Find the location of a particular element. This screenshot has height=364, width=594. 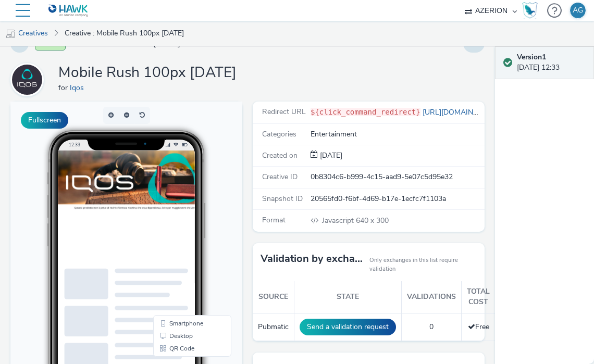

div: Hawk Academy is located at coordinates (530, 11).